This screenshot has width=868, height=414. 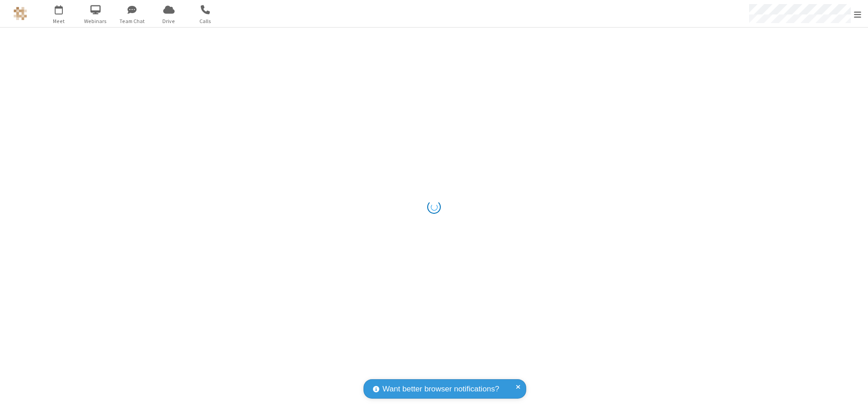 I want to click on span: Team Chat, so click(x=132, y=21).